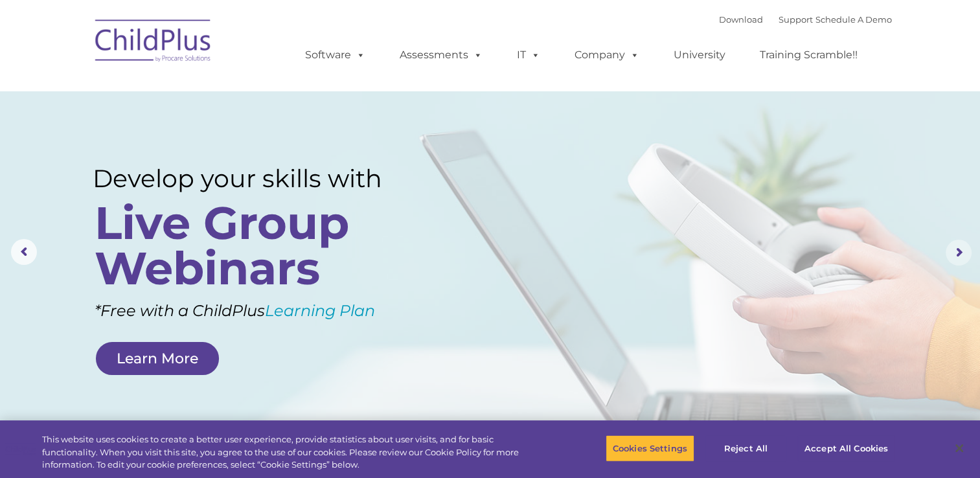 The height and width of the screenshot is (478, 980). What do you see at coordinates (741, 19) in the screenshot?
I see `a: Download` at bounding box center [741, 19].